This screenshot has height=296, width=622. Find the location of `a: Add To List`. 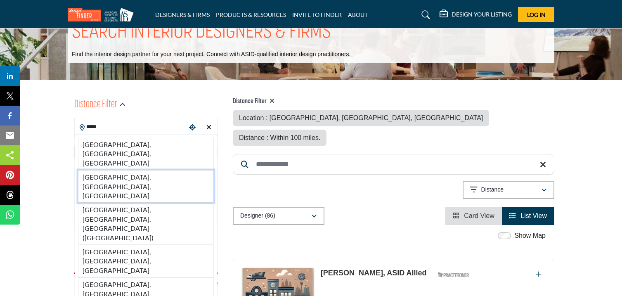

a: Add To List is located at coordinates (538, 274).